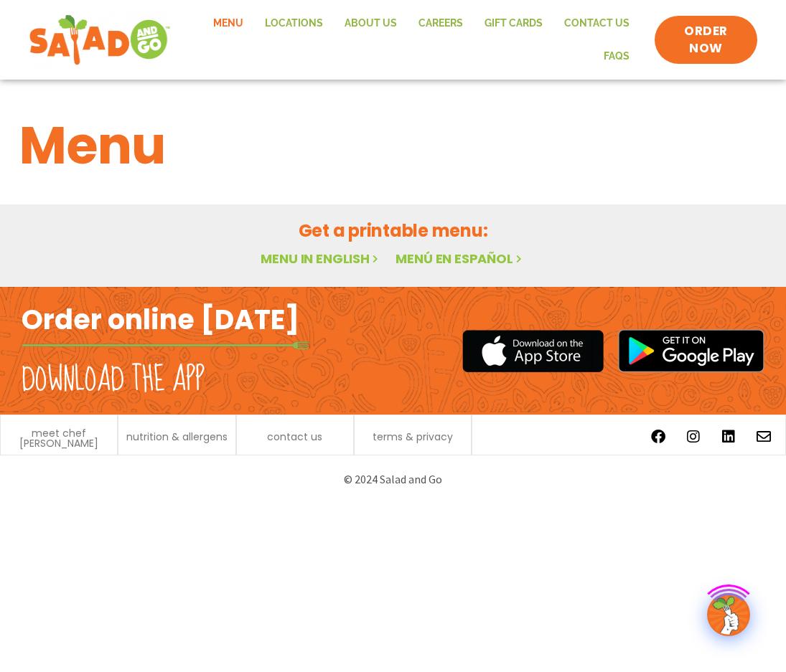  I want to click on img: appstore, so click(533, 350).